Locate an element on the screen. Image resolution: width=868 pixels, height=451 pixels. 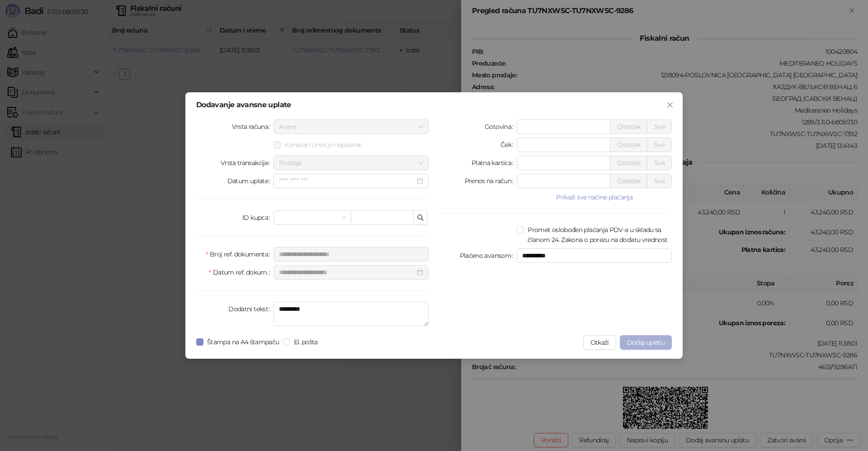
label: Vrsta transakcije is located at coordinates (247, 162).